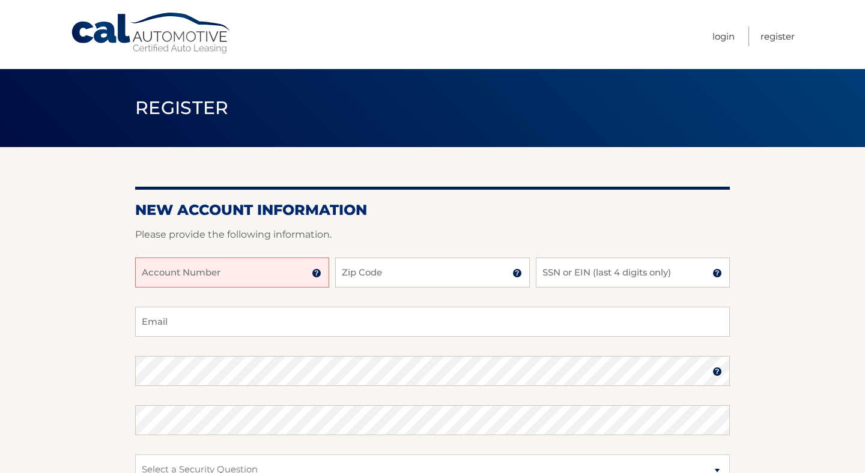  Describe the element at coordinates (432, 322) in the screenshot. I see `input: Email` at that location.